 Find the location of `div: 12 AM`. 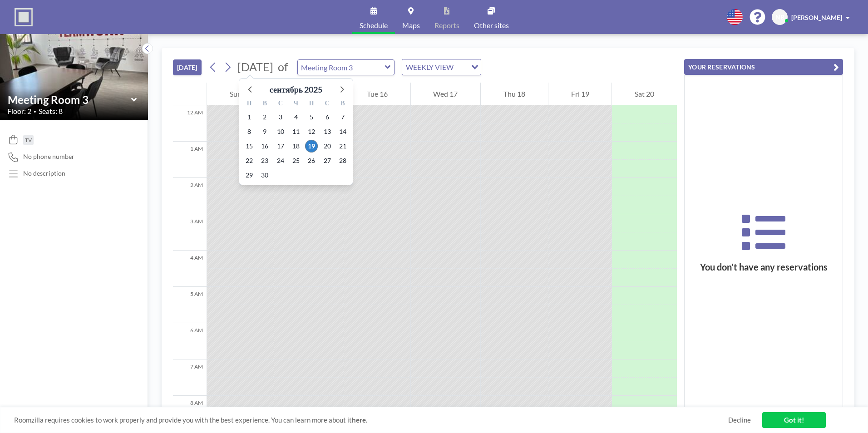

div: 12 AM is located at coordinates (190, 124).